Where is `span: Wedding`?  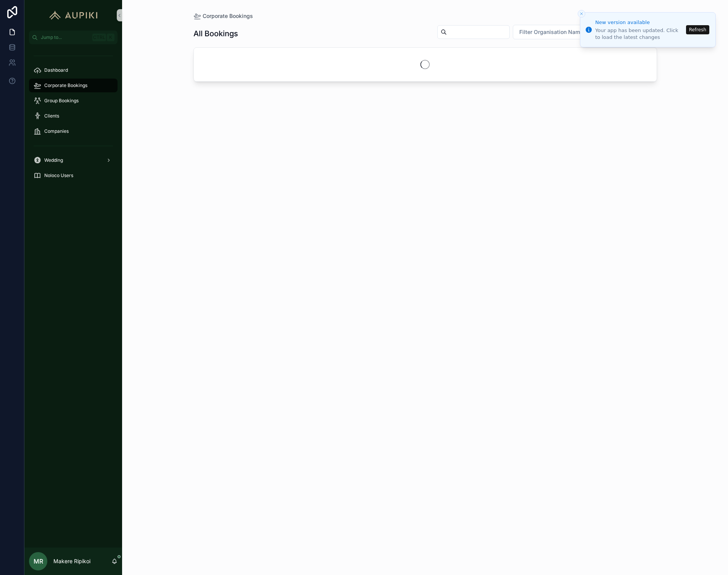
span: Wedding is located at coordinates (53, 160).